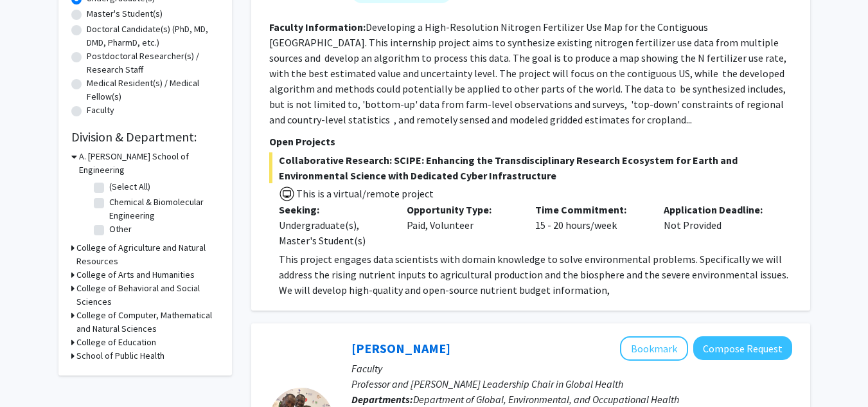  Describe the element at coordinates (153, 63) in the screenshot. I see `label: Postdoctoral Researcher(s) / Research Staff` at that location.